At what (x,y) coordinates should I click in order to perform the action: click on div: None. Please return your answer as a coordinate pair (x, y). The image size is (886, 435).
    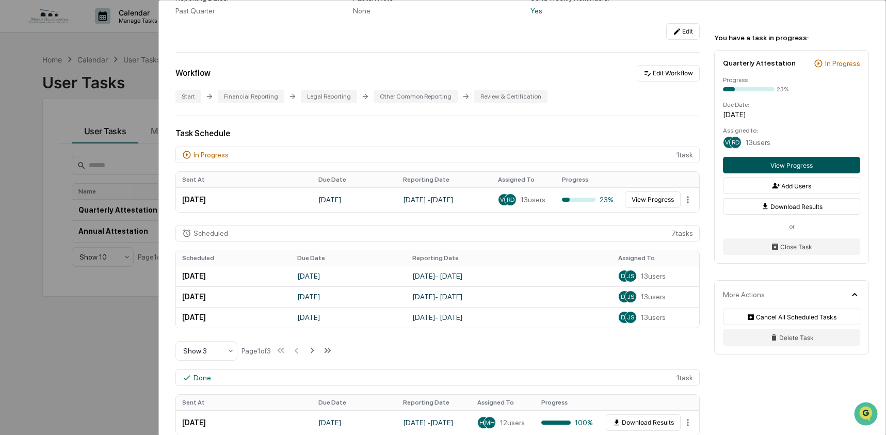
    Looking at the image, I should click on (437, 11).